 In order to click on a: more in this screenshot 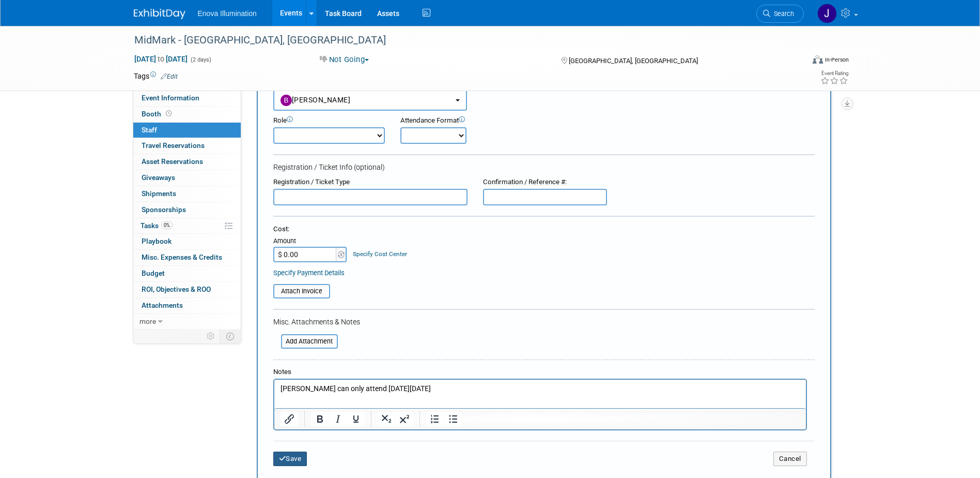, I will do `click(187, 322)`.